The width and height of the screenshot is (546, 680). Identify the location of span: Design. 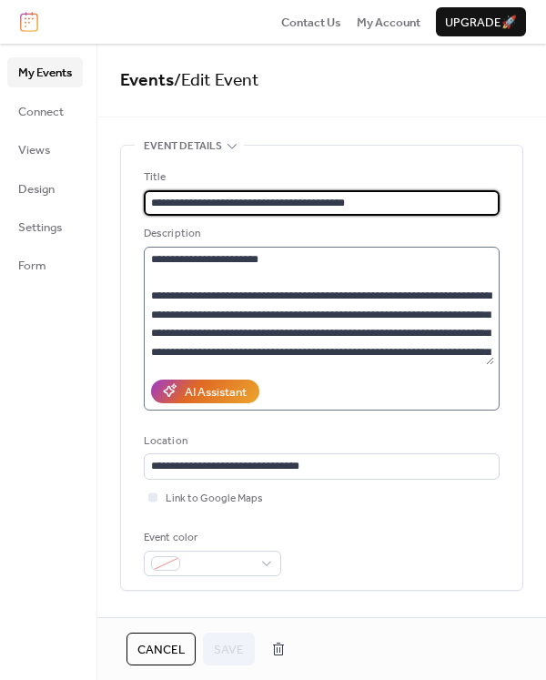
(36, 189).